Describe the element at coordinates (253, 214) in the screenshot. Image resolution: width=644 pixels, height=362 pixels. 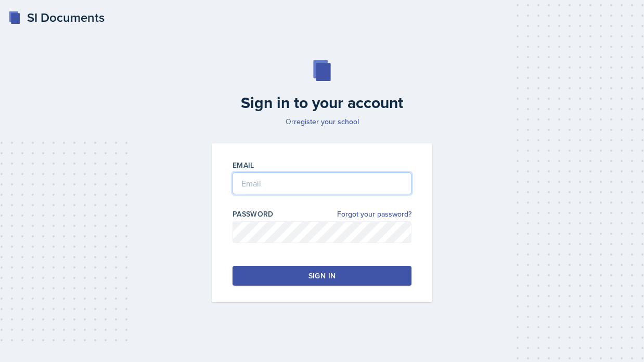
I see `label: Password` at that location.